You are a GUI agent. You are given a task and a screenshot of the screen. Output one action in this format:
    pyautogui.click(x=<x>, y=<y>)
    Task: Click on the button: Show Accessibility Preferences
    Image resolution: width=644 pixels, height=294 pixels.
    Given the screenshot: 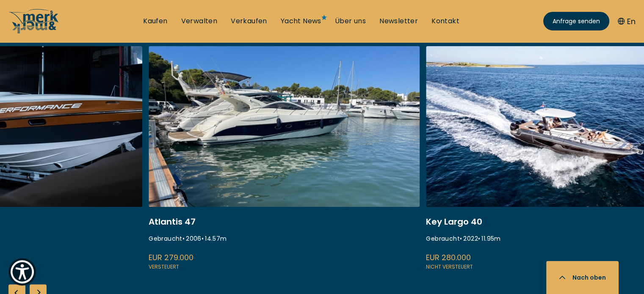 What is the action you would take?
    pyautogui.click(x=22, y=272)
    